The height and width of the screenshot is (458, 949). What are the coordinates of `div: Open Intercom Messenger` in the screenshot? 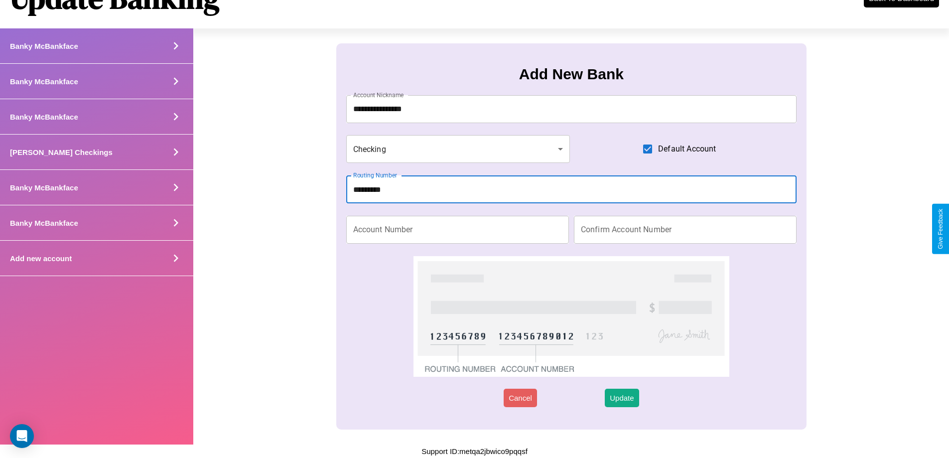 It's located at (22, 436).